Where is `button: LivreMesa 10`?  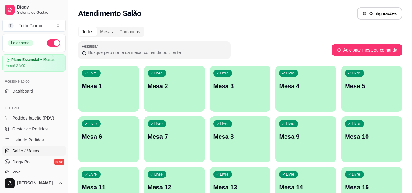
button: LivreMesa 10 is located at coordinates (372, 139).